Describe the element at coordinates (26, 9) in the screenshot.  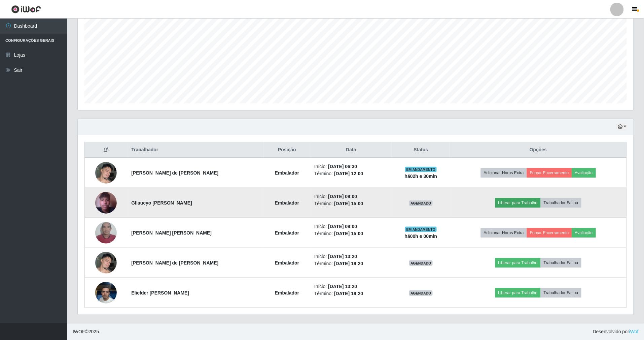
I see `img: CoreUI Logo` at that location.